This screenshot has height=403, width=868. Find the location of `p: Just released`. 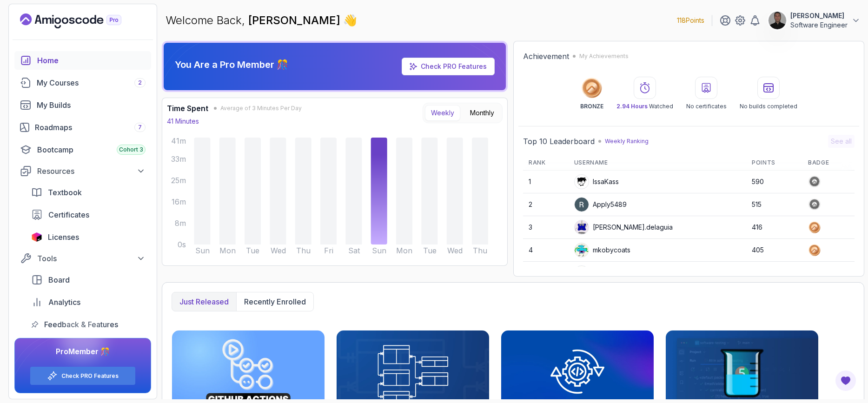

p: Just released is located at coordinates (204, 301).